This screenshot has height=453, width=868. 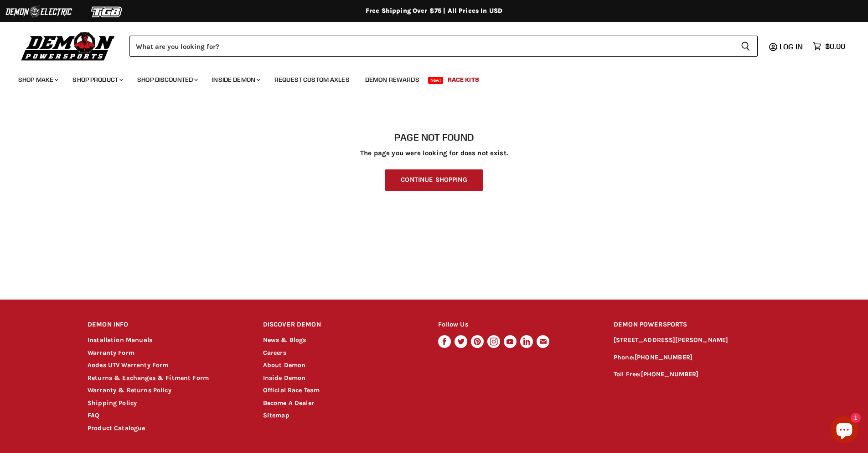 I want to click on img: TGB Logo 2, so click(x=107, y=12).